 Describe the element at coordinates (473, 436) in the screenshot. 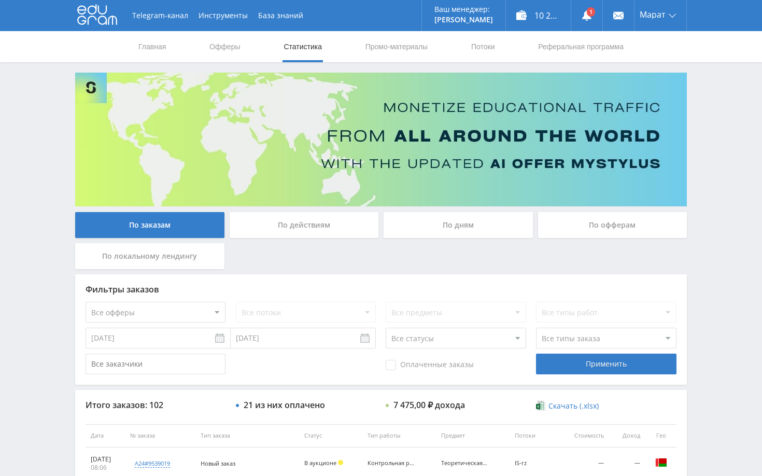

I see `th: Предмет` at that location.